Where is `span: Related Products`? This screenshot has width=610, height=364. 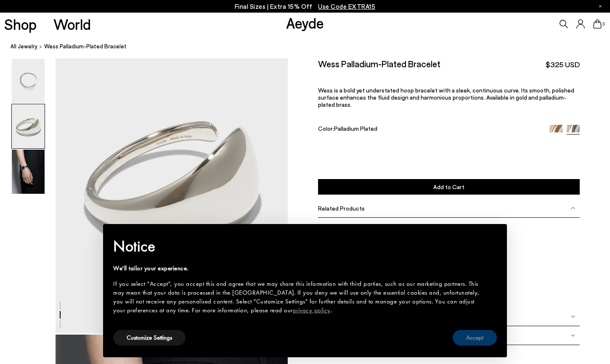 span: Related Products is located at coordinates (341, 208).